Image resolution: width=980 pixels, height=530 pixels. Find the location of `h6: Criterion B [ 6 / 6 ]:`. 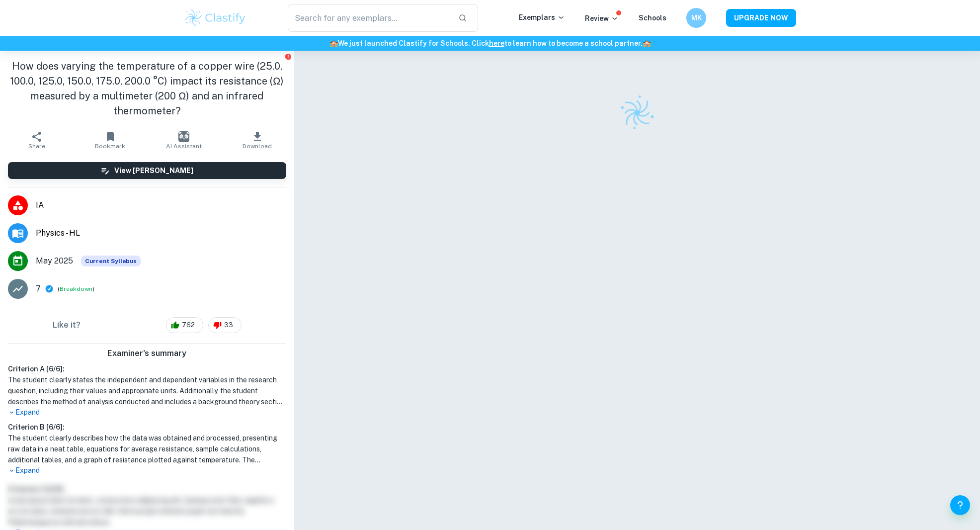

h6: Criterion B [ 6 / 6 ]: is located at coordinates (147, 427).